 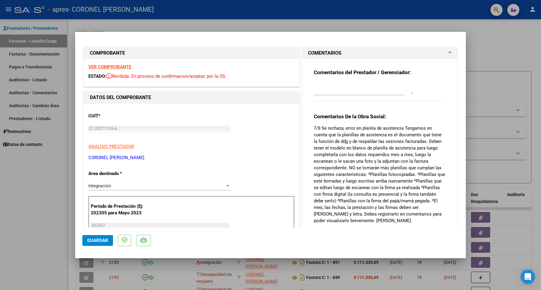 I want to click on strong: Comentarios del Prestador / Gerenciador:, so click(x=362, y=72).